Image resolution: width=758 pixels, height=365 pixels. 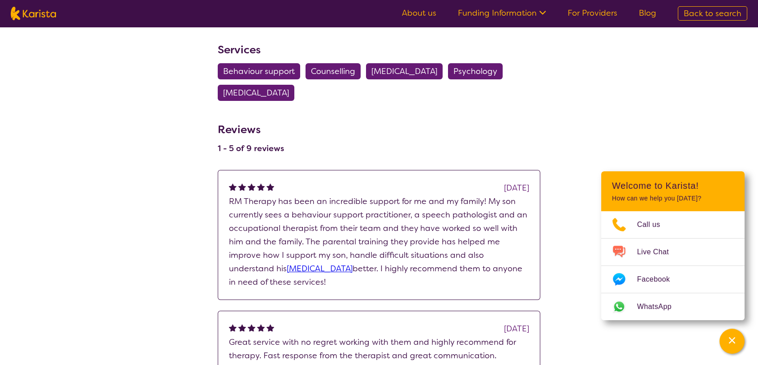 What do you see at coordinates (660, 307) in the screenshot?
I see `span: WhatsApp` at bounding box center [660, 307].